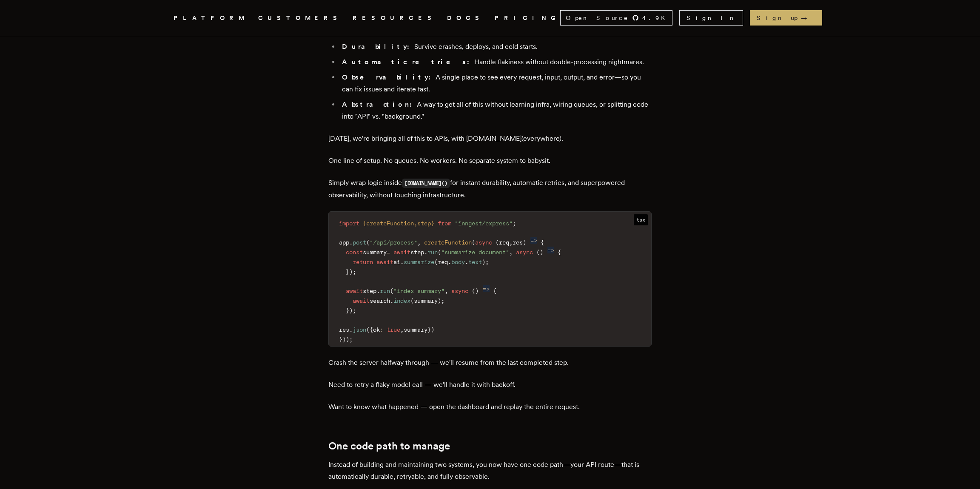 The height and width of the screenshot is (489, 980). I want to click on span: tsx, so click(641, 220).